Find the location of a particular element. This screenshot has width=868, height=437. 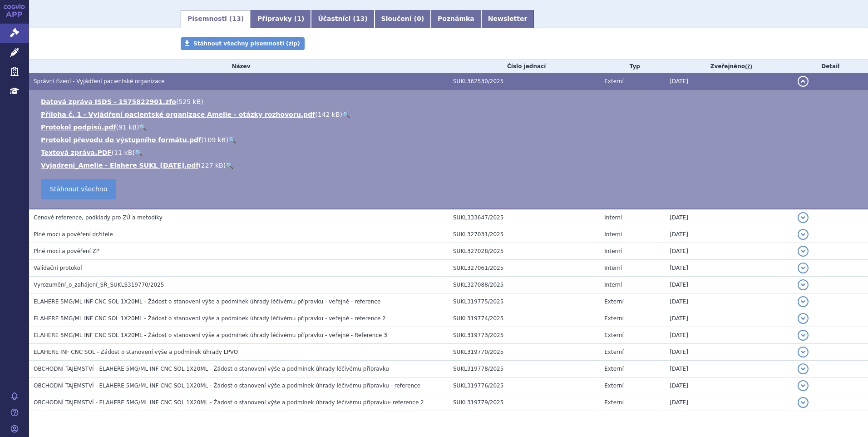

span: Plné moci a pověření ZP is located at coordinates (67, 251).